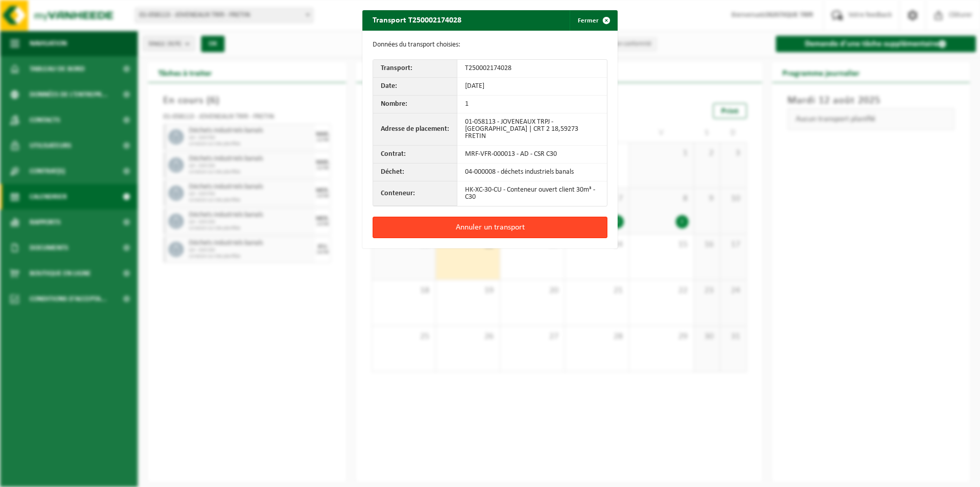 The image size is (980, 487). I want to click on th: Transport:, so click(415, 69).